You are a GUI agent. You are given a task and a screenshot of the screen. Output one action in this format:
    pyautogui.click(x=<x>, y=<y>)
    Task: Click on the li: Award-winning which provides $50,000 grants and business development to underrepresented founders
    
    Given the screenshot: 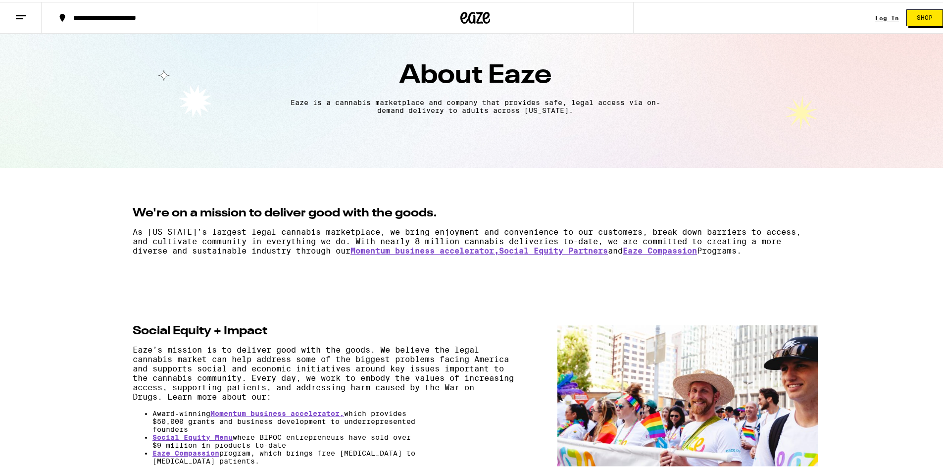 What is the action you would take?
    pyautogui.click(x=285, y=419)
    